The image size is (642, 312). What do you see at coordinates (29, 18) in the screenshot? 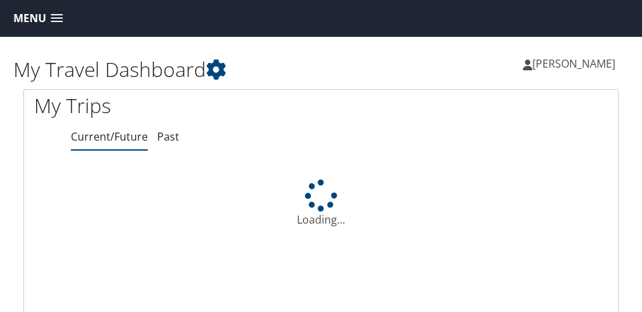
I see `span: Menu` at bounding box center [29, 18].